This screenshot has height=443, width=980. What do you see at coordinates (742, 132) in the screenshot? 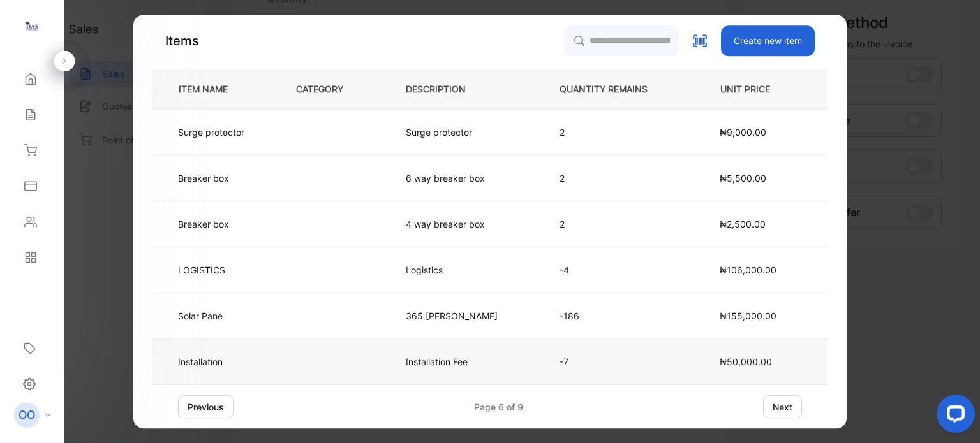
I see `span: ₦9,000.00` at bounding box center [742, 132].